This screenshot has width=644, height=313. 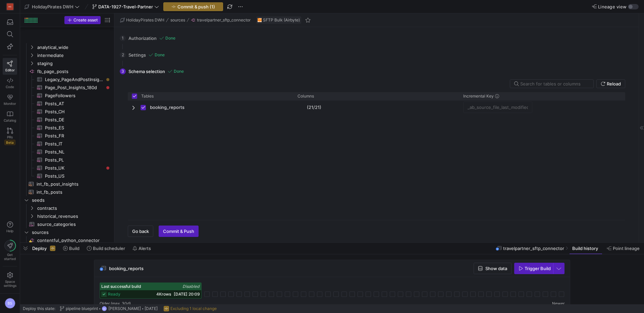 I want to click on span: Posts_UK​​​​​​​​​, so click(x=74, y=168).